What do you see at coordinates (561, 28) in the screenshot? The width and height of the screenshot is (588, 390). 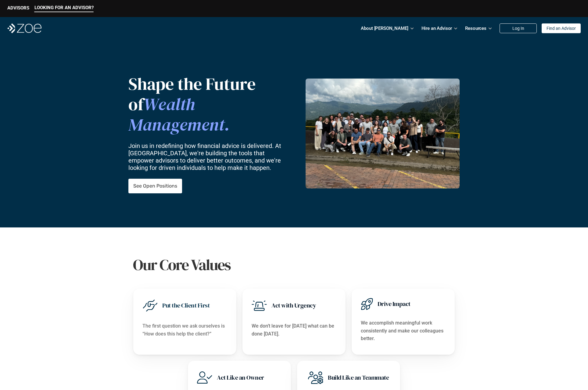 I see `p: Find an Advisor` at bounding box center [561, 28].